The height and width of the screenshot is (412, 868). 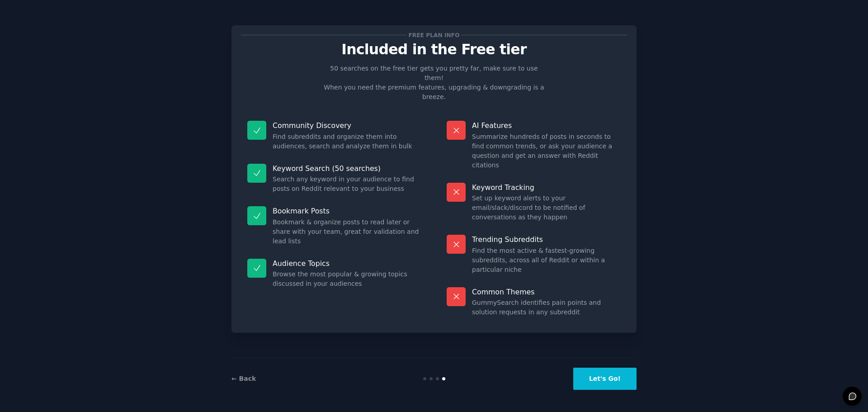 I want to click on dd: GummySearch identifies pain points and solution requests in any subreddit, so click(x=547, y=307).